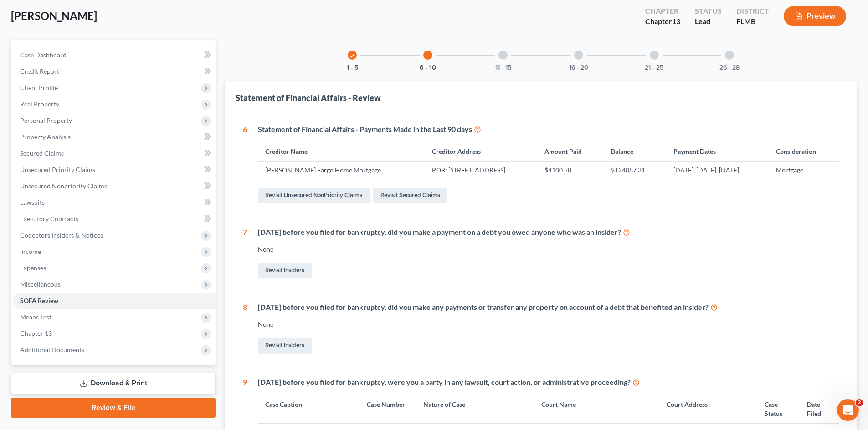 The height and width of the screenshot is (430, 868). I want to click on td: Mortgage, so click(804, 170).